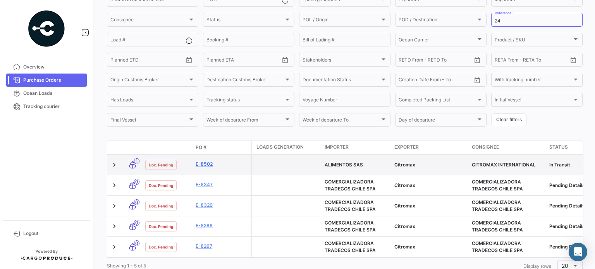 This screenshot has width=595, height=269. Describe the element at coordinates (341, 121) in the screenshot. I see `span: Week of departure To` at that location.